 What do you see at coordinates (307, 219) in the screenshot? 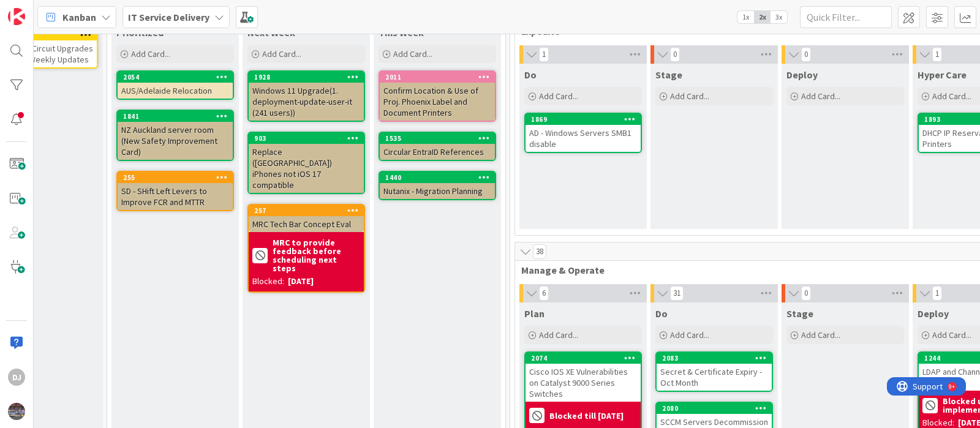
I see `div: 257MRC Tech Bar Concept Eval` at bounding box center [307, 219].